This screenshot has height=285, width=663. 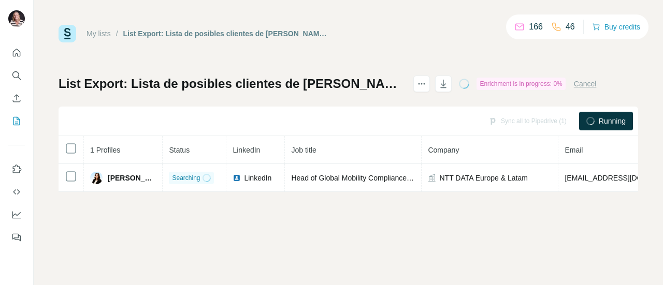 I want to click on button: Search, so click(x=17, y=76).